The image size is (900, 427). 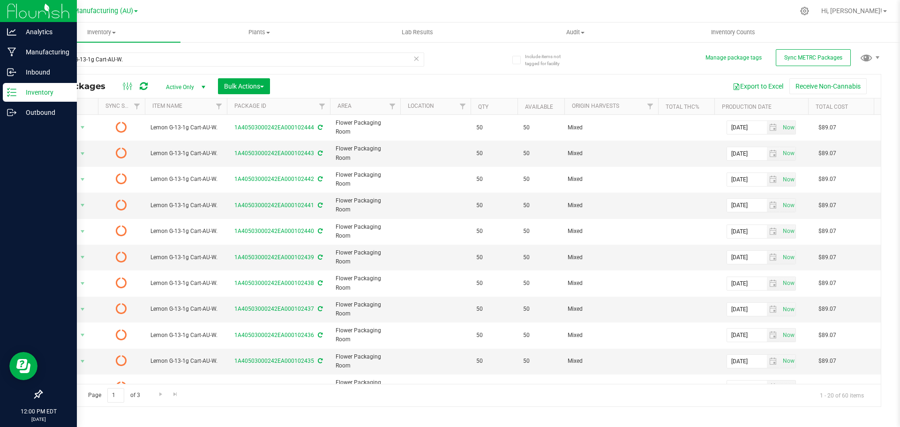 What do you see at coordinates (274, 179) in the screenshot?
I see `a: 1A40503000242EA000102442` at bounding box center [274, 179].